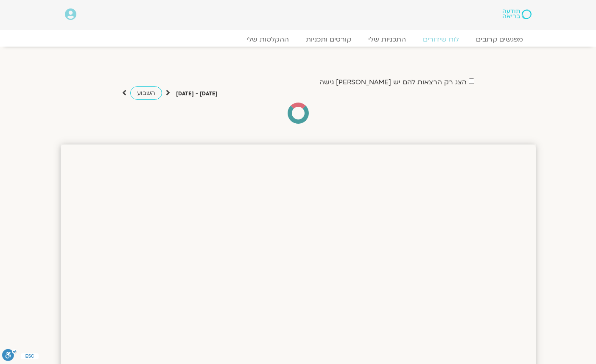  I want to click on span: השבוע, so click(146, 93).